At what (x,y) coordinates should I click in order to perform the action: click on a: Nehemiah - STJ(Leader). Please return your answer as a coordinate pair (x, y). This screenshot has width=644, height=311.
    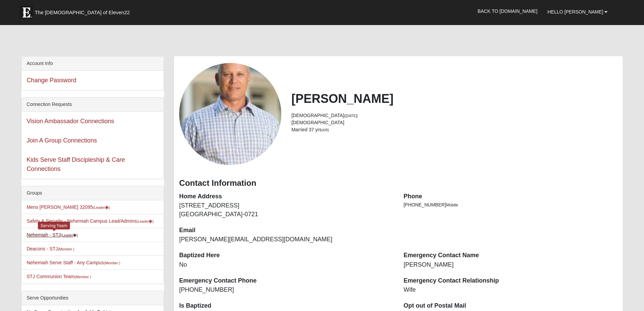
    Looking at the image, I should click on (52, 235).